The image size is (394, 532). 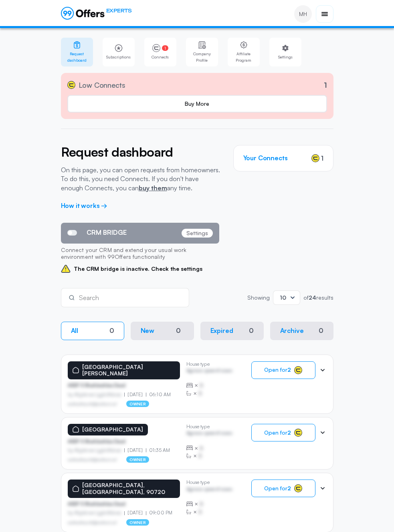 I want to click on h2: Request dashboard, so click(x=141, y=152).